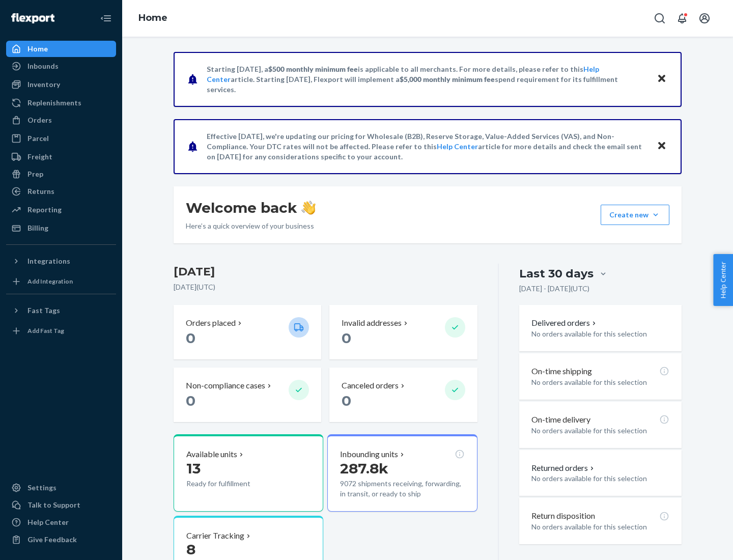  What do you see at coordinates (52, 539) in the screenshot?
I see `div: Give Feedback` at bounding box center [52, 539].